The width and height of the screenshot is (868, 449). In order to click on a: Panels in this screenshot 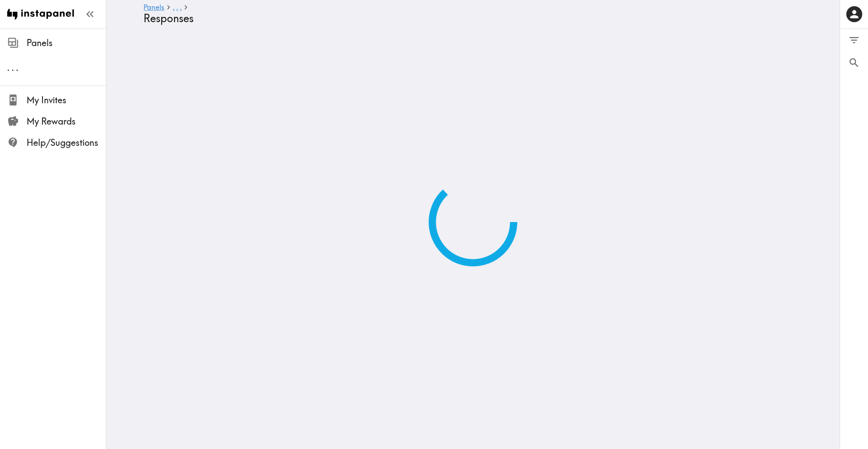, I will do `click(153, 7)`.